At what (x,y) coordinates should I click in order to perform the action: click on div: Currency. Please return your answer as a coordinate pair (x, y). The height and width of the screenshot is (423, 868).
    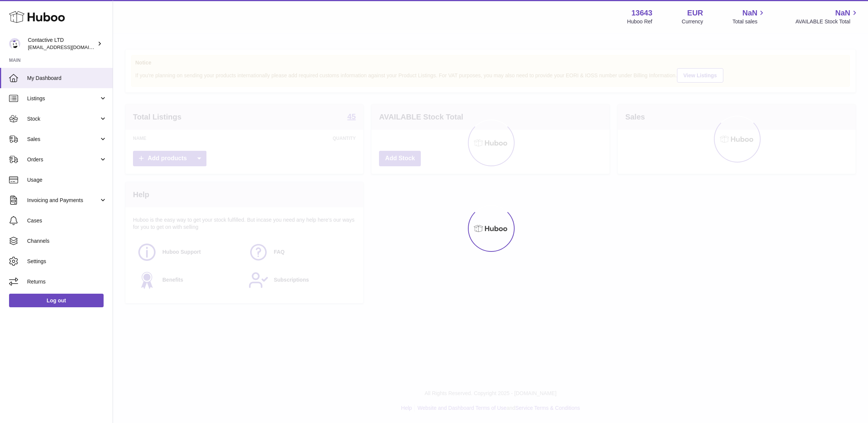
    Looking at the image, I should click on (692, 21).